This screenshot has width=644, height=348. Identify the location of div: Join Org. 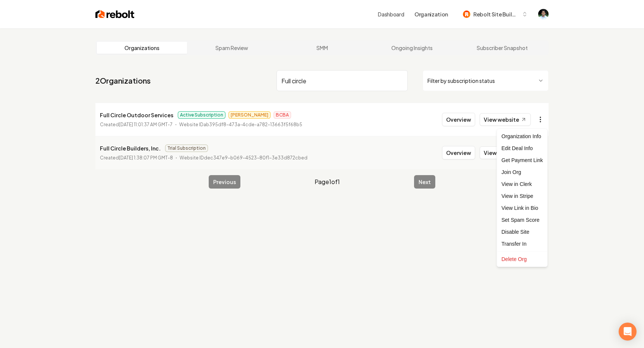
(522, 172).